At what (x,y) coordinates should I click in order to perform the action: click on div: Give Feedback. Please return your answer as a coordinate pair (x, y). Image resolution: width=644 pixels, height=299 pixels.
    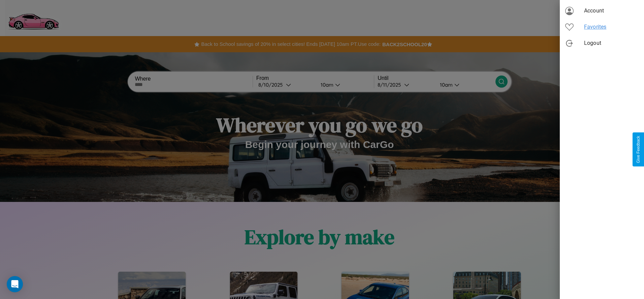
    Looking at the image, I should click on (638, 149).